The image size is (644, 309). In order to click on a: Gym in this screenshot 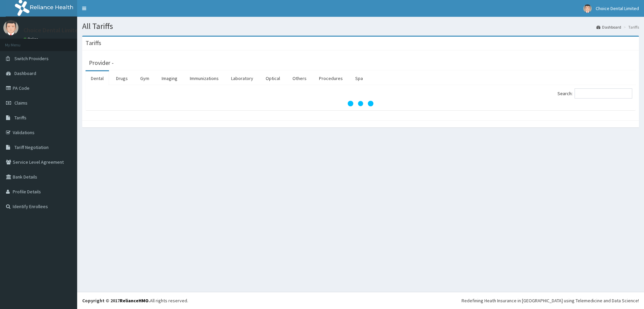, I will do `click(144, 78)`.